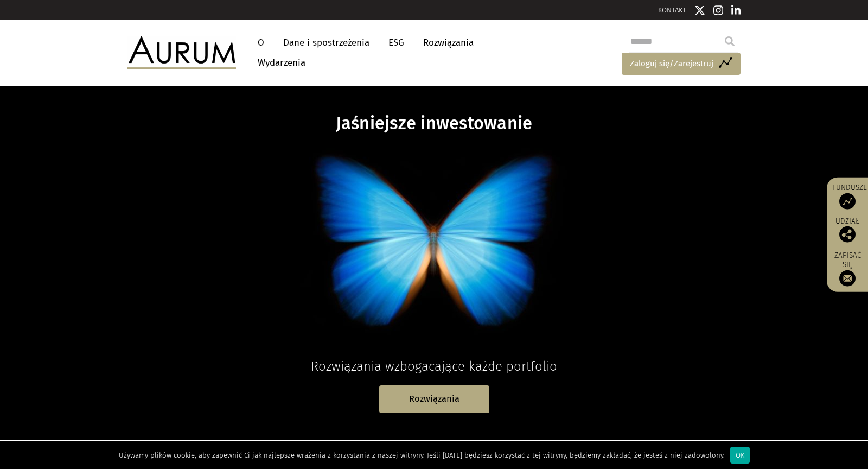 This screenshot has width=868, height=469. Describe the element at coordinates (182, 52) in the screenshot. I see `img: Aurum` at that location.